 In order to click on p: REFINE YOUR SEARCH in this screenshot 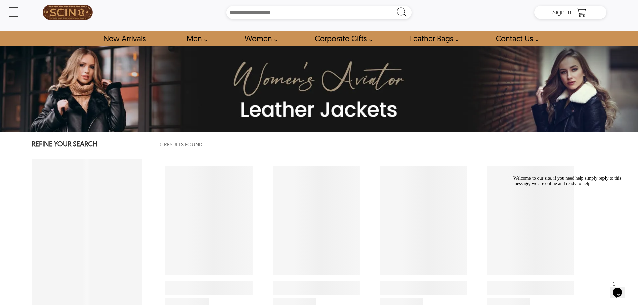, I will do `click(87, 144)`.